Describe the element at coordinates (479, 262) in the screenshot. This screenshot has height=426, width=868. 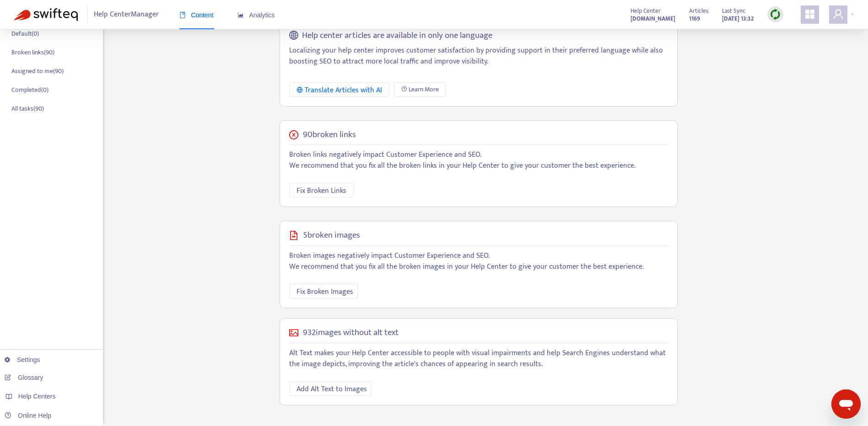
I see `p: Broken images negatively impact Customer Experience and SEO. We recommend that you fix all the br...` at that location.